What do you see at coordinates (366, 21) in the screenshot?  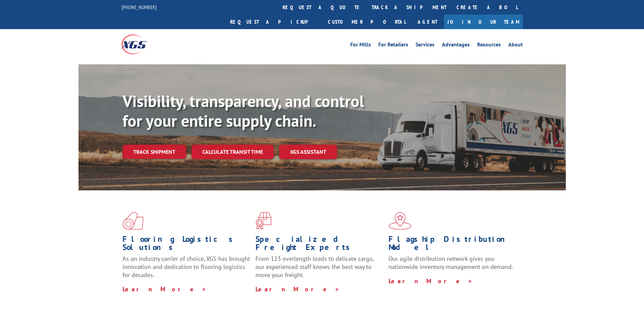 I see `a: Customer Portal` at bounding box center [366, 21].